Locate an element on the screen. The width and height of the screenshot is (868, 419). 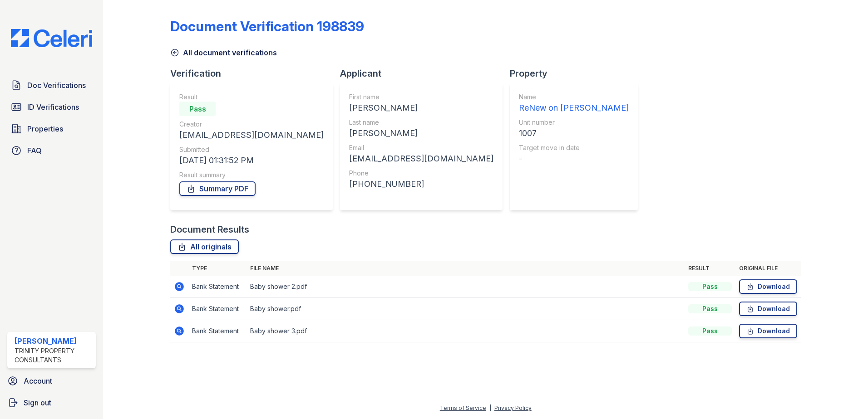
a: Sign out is located at coordinates (51, 403).